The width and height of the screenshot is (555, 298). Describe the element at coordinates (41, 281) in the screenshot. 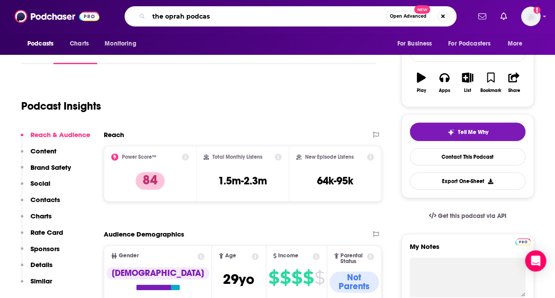

I see `p: Similar` at that location.